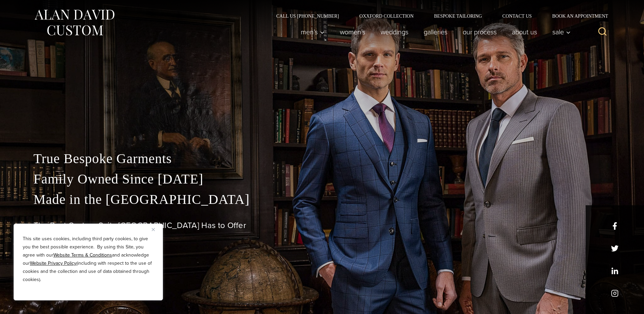 The height and width of the screenshot is (314, 644). Describe the element at coordinates (313, 32) in the screenshot. I see `span: Men’s` at that location.